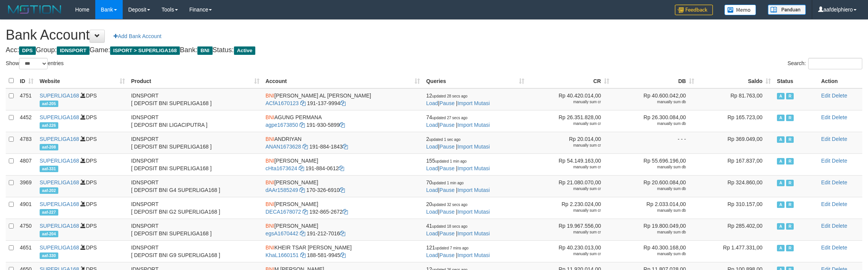  Describe the element at coordinates (735, 99) in the screenshot. I see `td: Rp 81.763,00` at that location.